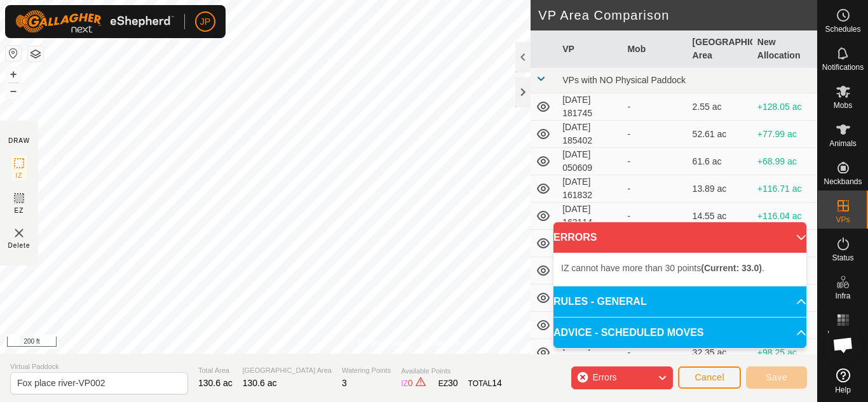  Describe the element at coordinates (843, 144) in the screenshot. I see `span: Animals` at that location.